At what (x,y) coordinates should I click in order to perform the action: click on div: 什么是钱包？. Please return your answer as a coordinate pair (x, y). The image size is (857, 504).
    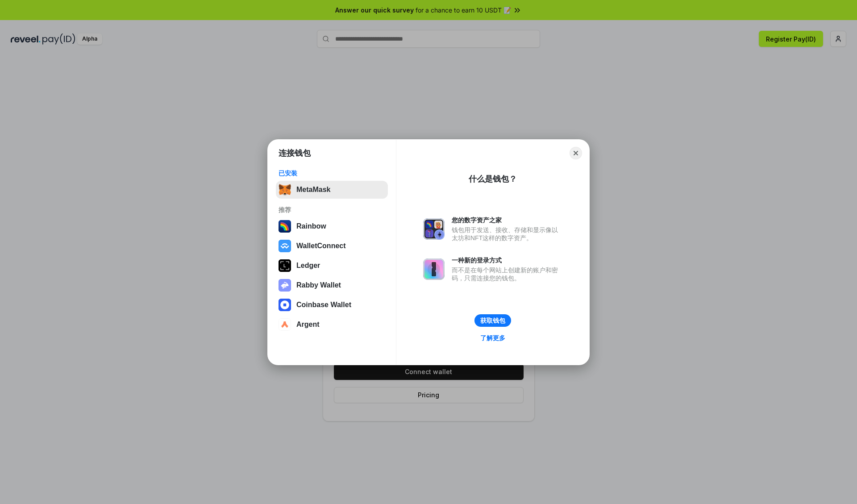
    Looking at the image, I should click on (493, 179).